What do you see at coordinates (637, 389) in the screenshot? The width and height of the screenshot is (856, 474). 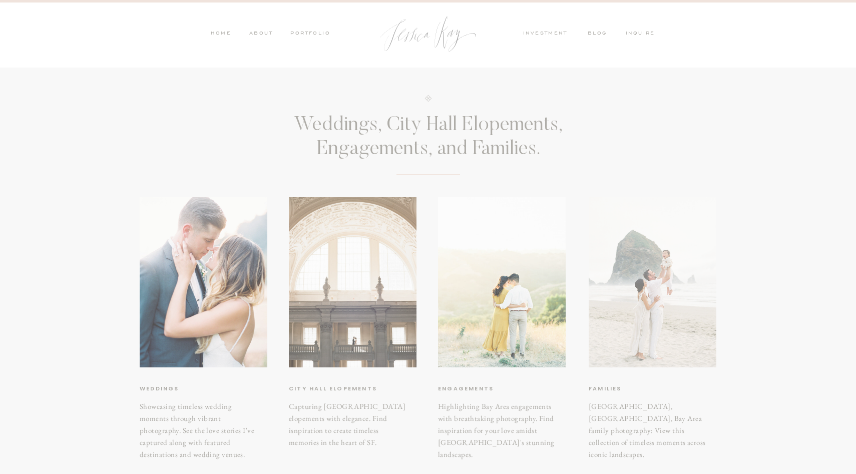 I see `a: Families` at bounding box center [637, 389].